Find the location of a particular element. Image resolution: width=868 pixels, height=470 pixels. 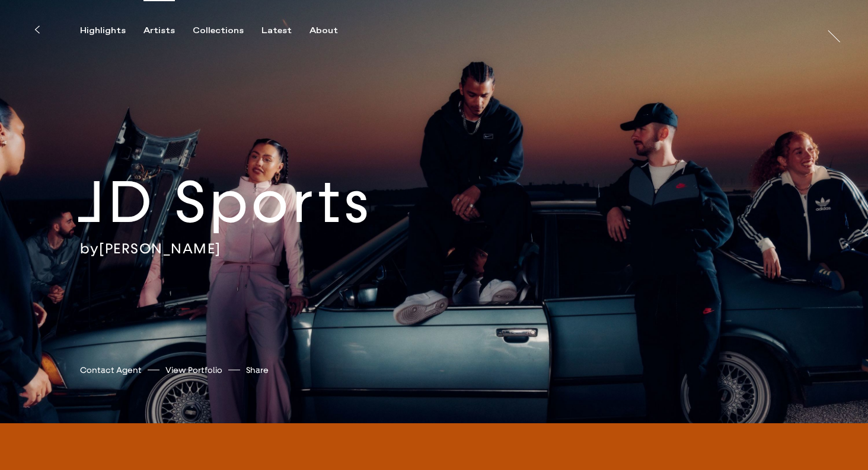

button: About is located at coordinates (333, 31).